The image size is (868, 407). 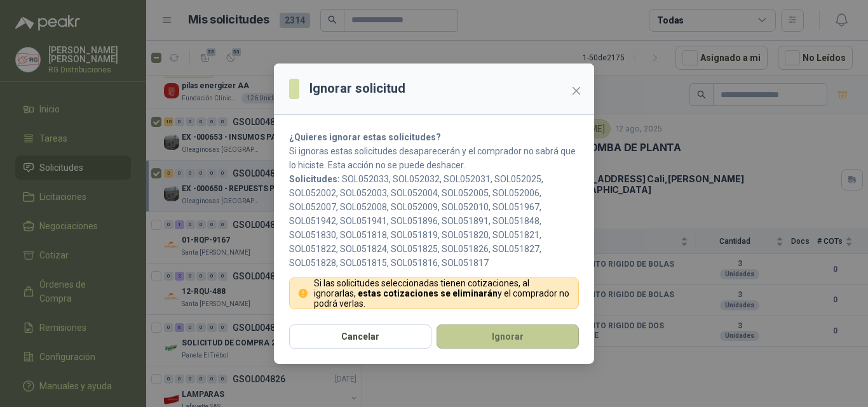 What do you see at coordinates (577, 91) in the screenshot?
I see `span: close` at bounding box center [577, 91].